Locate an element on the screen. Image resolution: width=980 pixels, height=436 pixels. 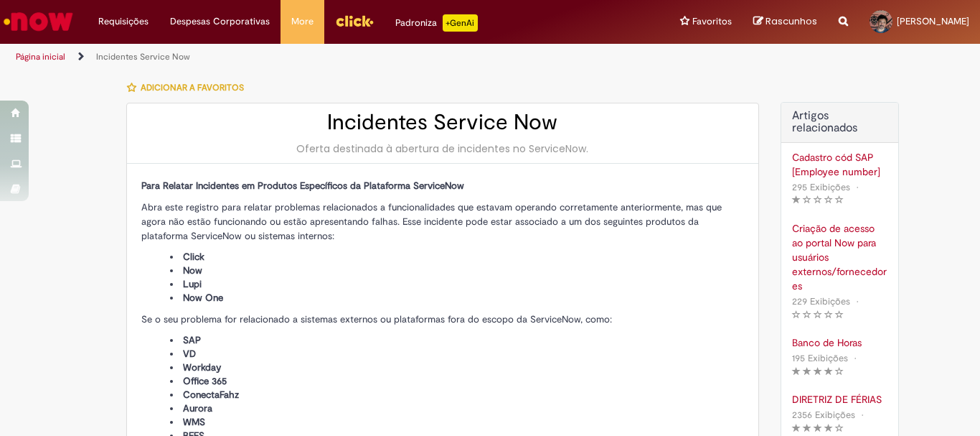
img: ServiceNow is located at coordinates (38, 21).